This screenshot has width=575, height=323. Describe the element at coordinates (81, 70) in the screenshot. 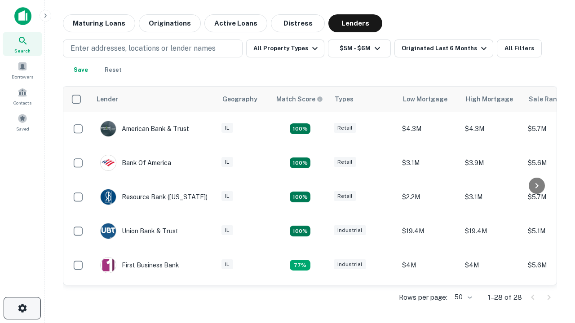

I see `button: Save your search to get updates of matches that match your search criteria.` at that location.